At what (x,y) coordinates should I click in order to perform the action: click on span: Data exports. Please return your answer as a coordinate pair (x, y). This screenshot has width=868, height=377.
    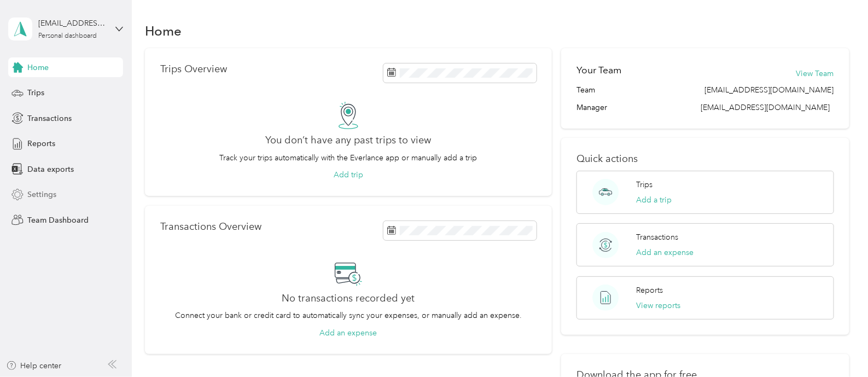
    Looking at the image, I should click on (50, 169).